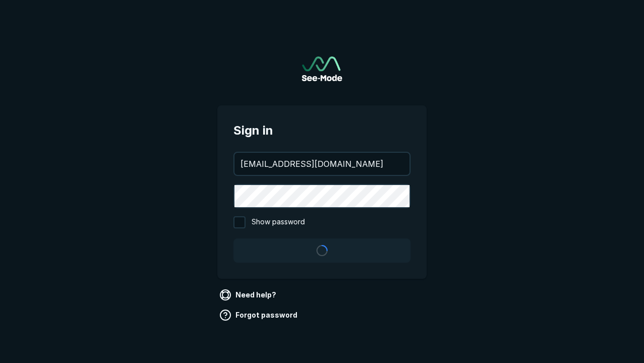 The image size is (644, 363). What do you see at coordinates (249, 295) in the screenshot?
I see `a: Need help?` at bounding box center [249, 295].